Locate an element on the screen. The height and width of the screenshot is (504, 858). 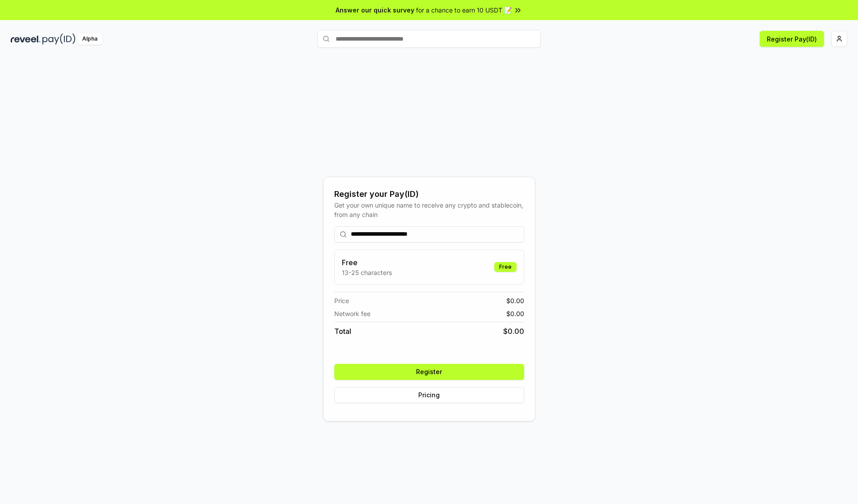
span: Network fee is located at coordinates (352, 313).